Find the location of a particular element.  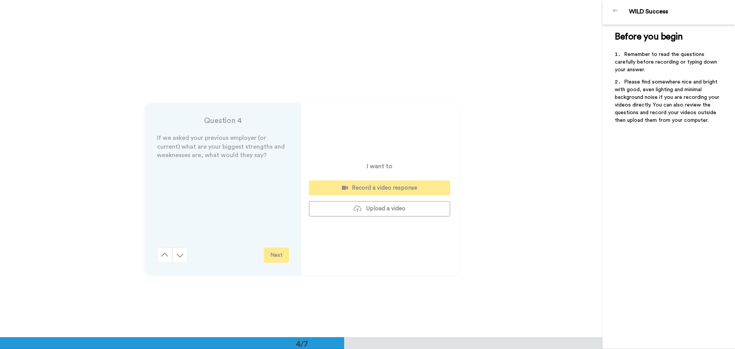

span: Before you begin is located at coordinates (648, 37).